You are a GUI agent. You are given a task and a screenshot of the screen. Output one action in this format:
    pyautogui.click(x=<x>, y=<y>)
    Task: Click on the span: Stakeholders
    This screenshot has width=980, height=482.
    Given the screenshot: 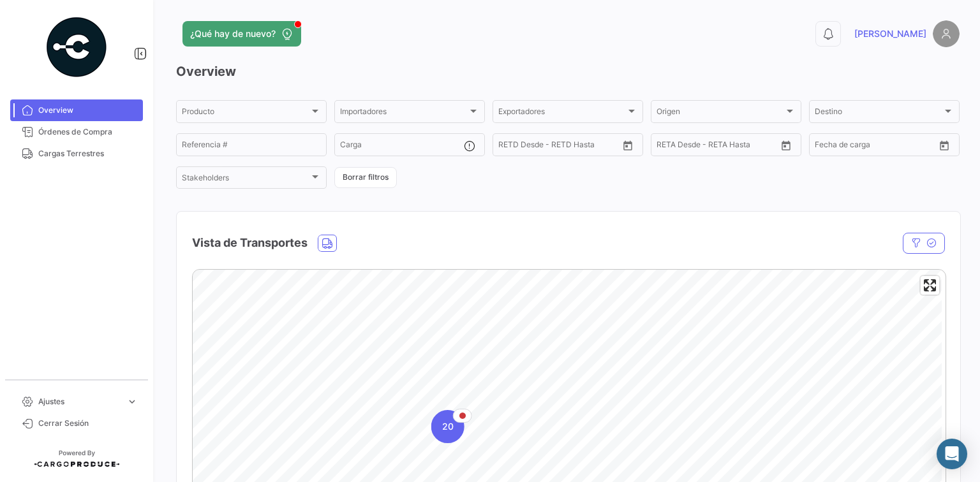 What is the action you would take?
    pyautogui.click(x=246, y=180)
    